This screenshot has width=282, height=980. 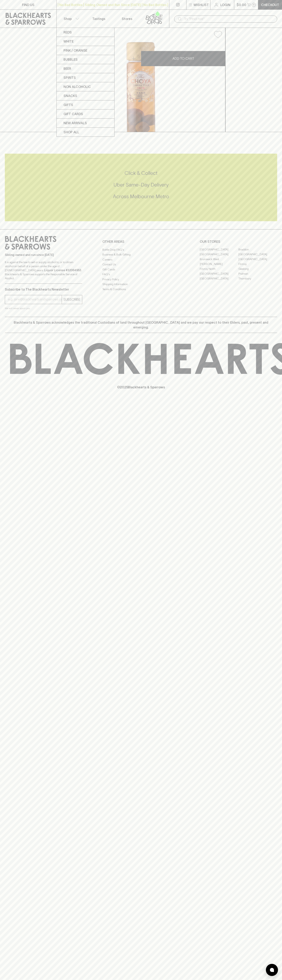 I want to click on a: Non Alcoholic, so click(x=86, y=87).